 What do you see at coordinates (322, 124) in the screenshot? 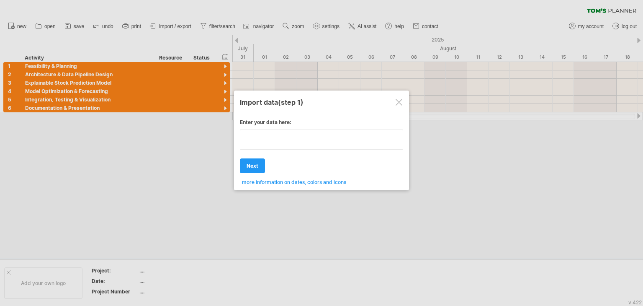
I see `div: Enter your data here:` at bounding box center [322, 124].